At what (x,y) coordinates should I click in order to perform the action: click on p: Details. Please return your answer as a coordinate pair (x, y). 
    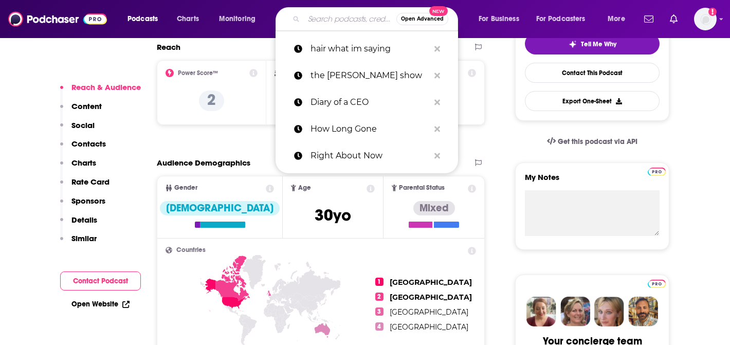
    Looking at the image, I should click on (84, 219).